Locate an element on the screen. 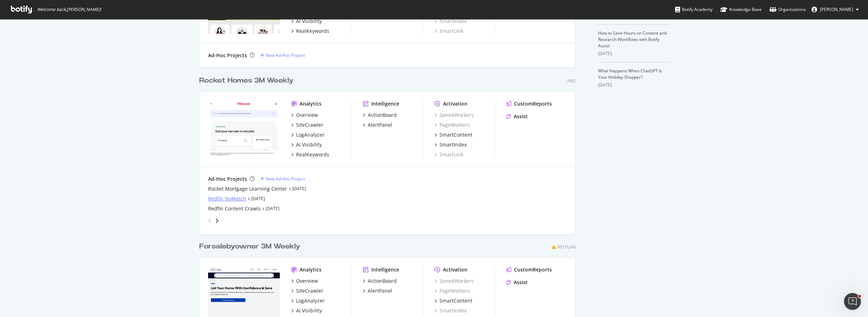 This screenshot has width=868, height=317. a: Redfin Content Crawls is located at coordinates (234, 208).